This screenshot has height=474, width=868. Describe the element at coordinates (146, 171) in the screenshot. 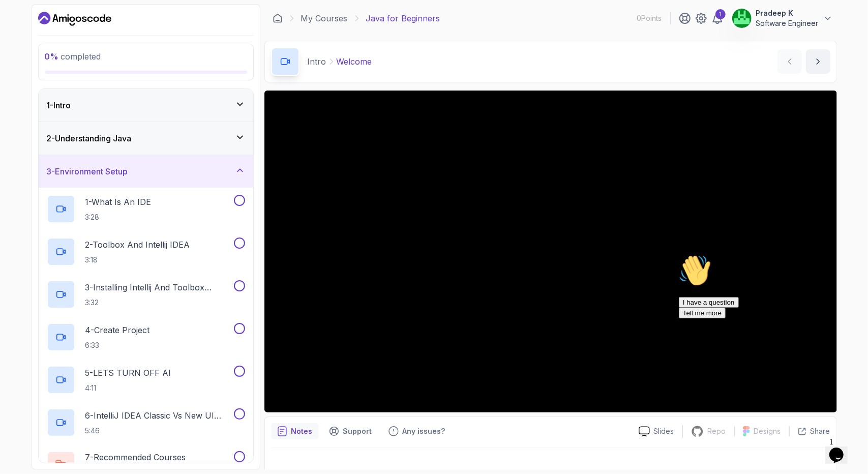

I see `button: 3-Environment Setup` at that location.